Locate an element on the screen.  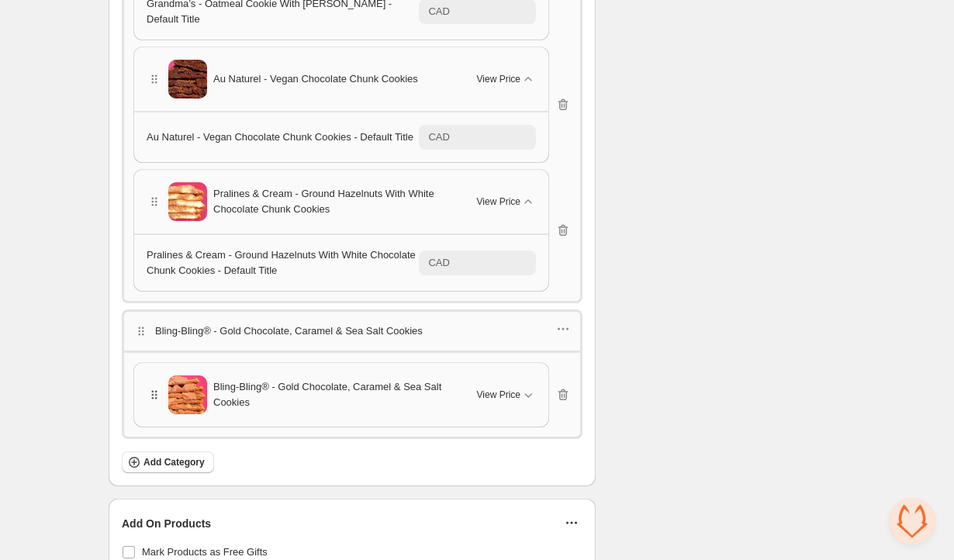
img: Pralines & Cream - Ground Hazelnuts With White Chocolate Chunk Cookies is located at coordinates (187, 202).